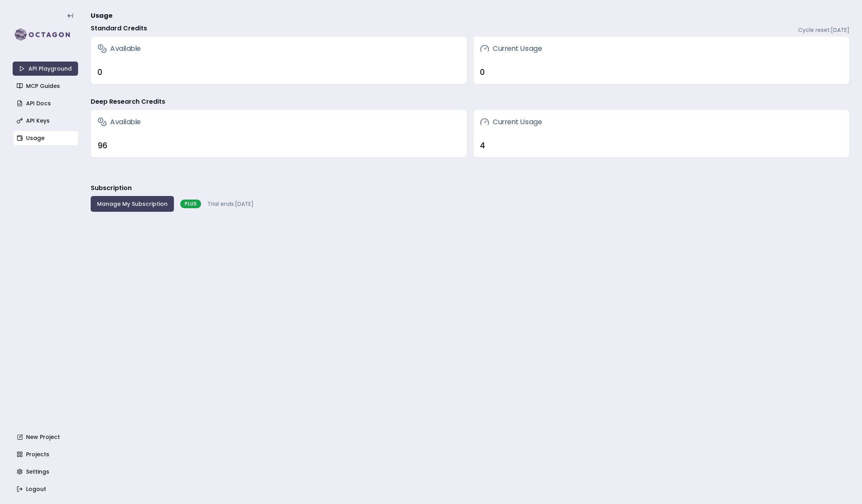 The width and height of the screenshot is (862, 504). What do you see at coordinates (46, 489) in the screenshot?
I see `a: Logout` at bounding box center [46, 489].